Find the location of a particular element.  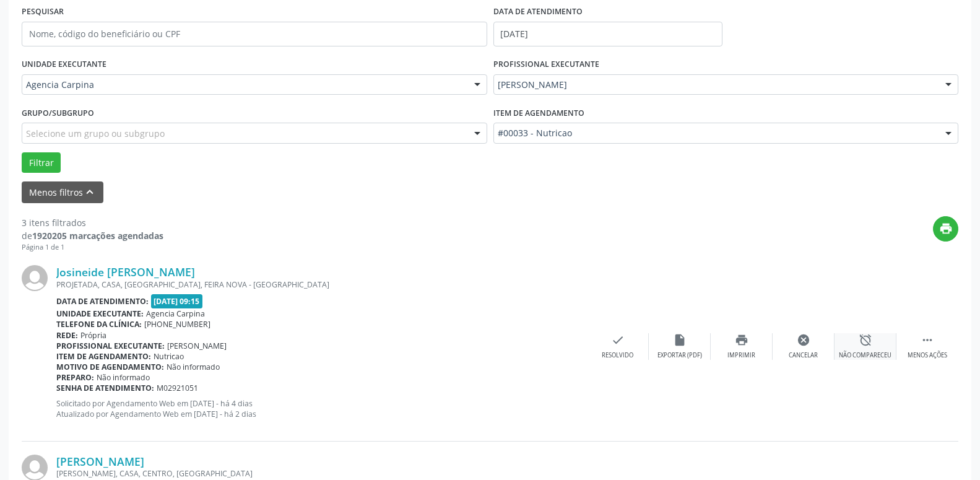

b: Telefone da clínica: is located at coordinates (99, 324).